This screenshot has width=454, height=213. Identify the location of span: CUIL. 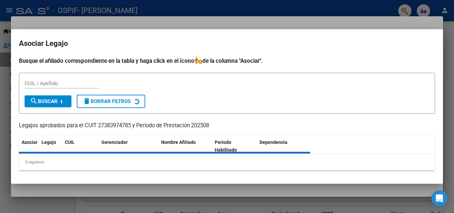
(70, 142).